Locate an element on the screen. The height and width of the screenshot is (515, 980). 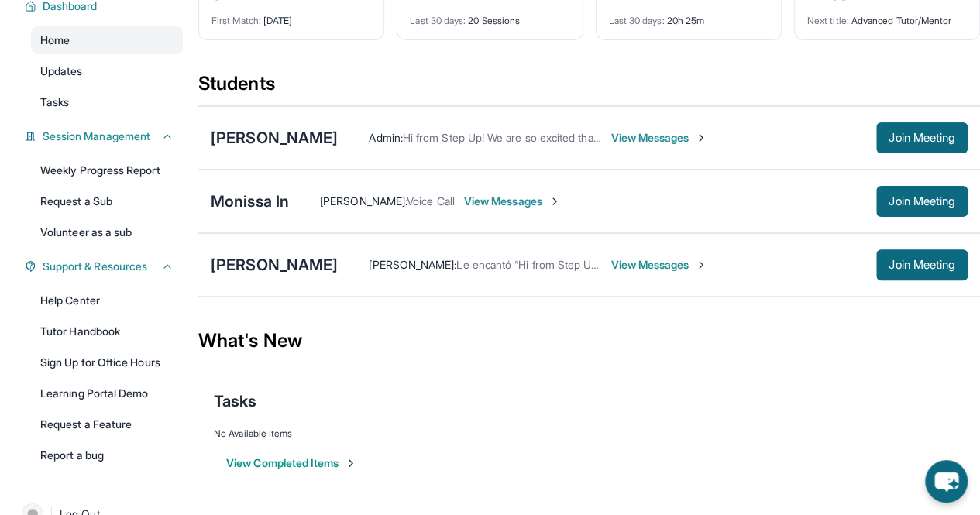
span: Next title : is located at coordinates (828, 20).